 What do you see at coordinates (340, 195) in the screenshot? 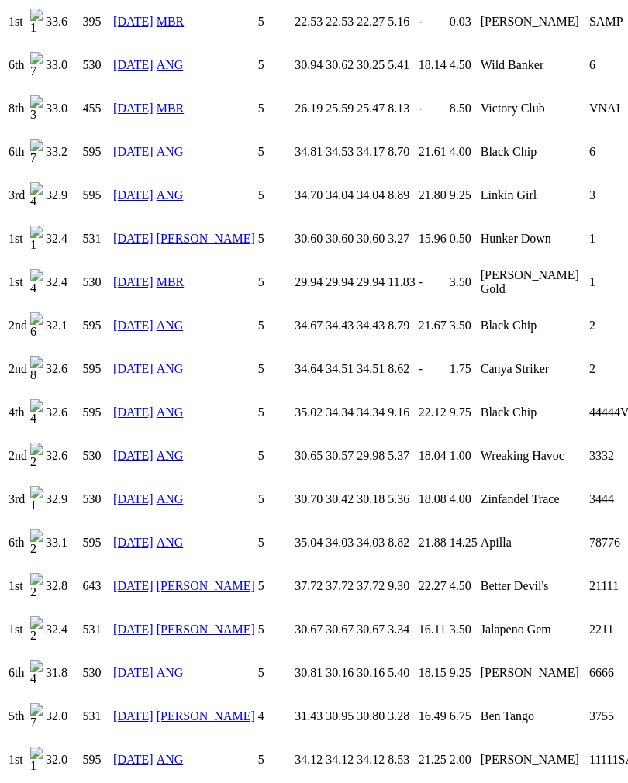
I see `td: 34.04` at bounding box center [340, 195].